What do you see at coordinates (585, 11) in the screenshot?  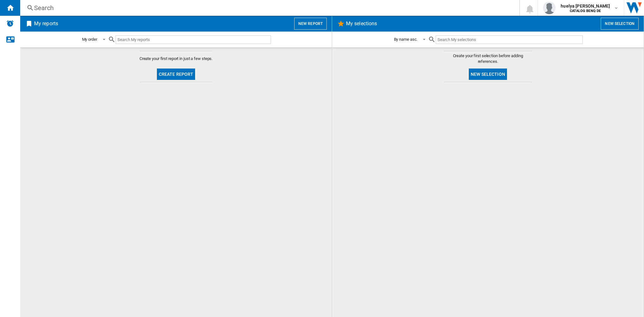 I see `b: CATALOG BENQ DE` at bounding box center [585, 11].